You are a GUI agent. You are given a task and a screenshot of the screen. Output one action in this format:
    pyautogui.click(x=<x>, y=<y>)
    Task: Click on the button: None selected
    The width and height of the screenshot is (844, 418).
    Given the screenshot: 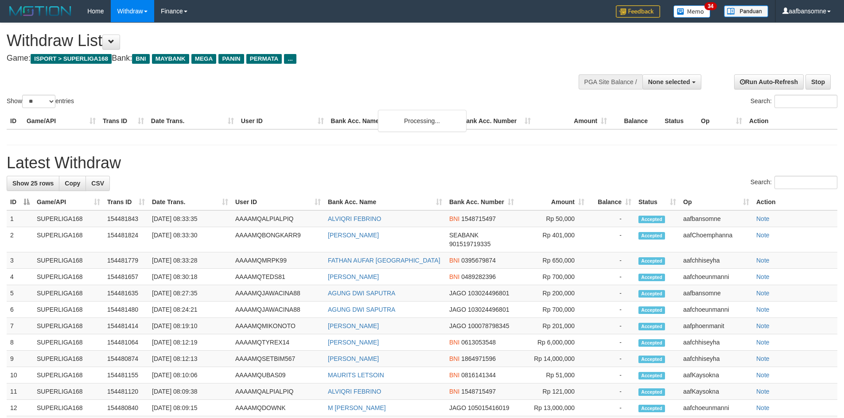 What is the action you would take?
    pyautogui.click(x=671, y=82)
    